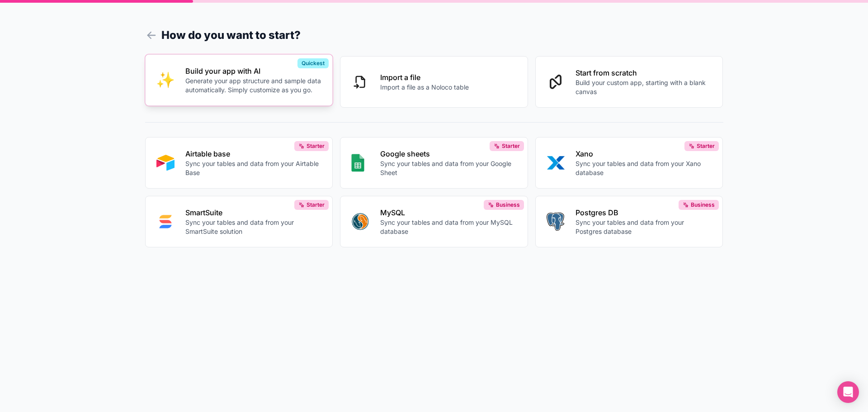 The height and width of the screenshot is (412, 868). Describe the element at coordinates (629, 163) in the screenshot. I see `button: XANOXanoSync your tables and data from your Xano databaseStarter` at that location.